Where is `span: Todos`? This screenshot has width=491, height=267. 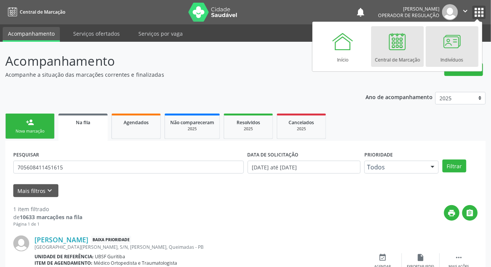
span: Todos is located at coordinates (395, 167).